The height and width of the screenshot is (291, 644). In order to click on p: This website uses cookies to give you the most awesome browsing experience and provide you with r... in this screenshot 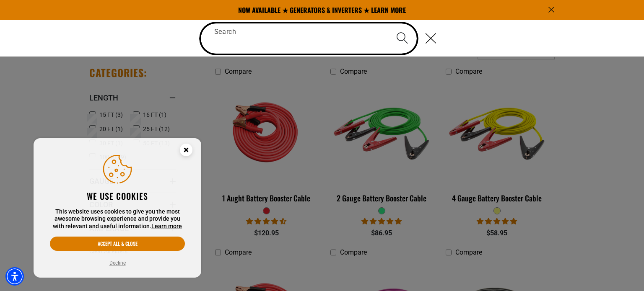, I will do `click(117, 219)`.